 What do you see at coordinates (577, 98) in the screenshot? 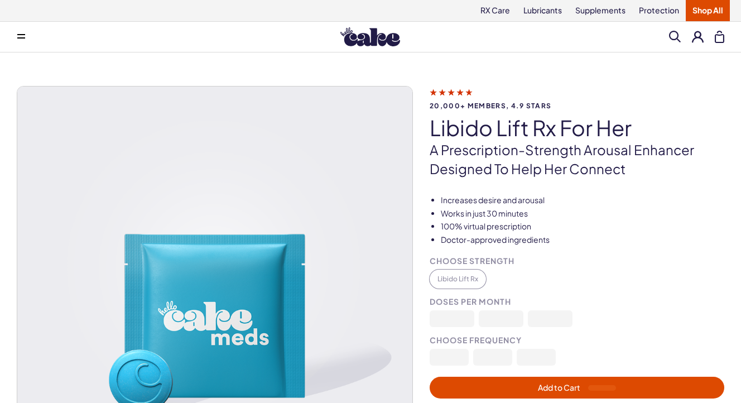
I see `a: 20,000+ members, 4.9 stars` at bounding box center [577, 98].